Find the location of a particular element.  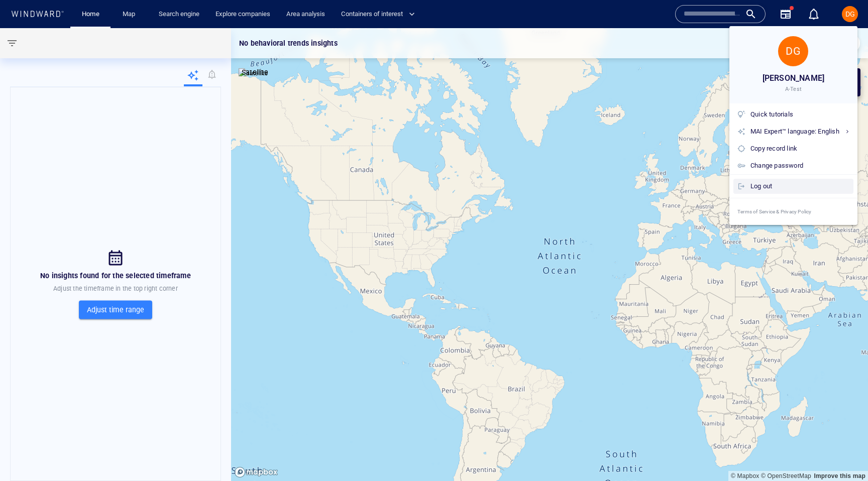

span: Terms of Service & Privacy Policy is located at coordinates (793, 212).